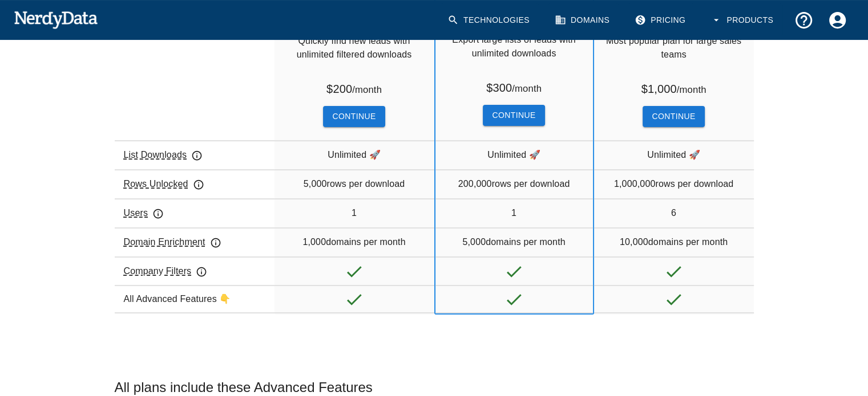 This screenshot has height=396, width=868. I want to click on a: Domains, so click(583, 20).